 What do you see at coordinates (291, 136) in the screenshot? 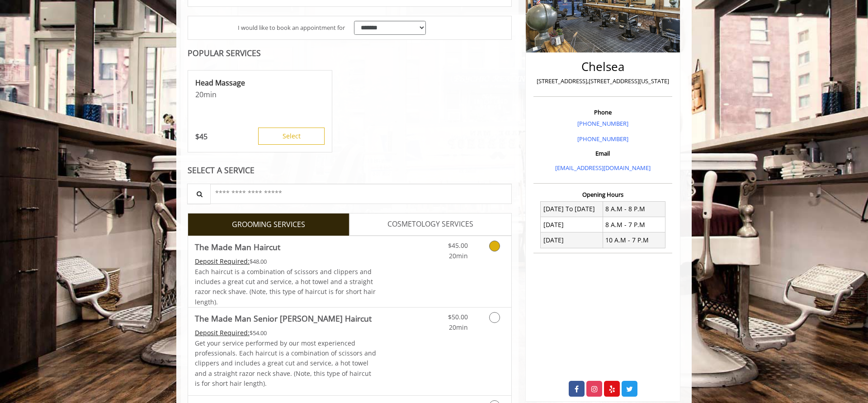
I see `button: Select` at bounding box center [291, 136].